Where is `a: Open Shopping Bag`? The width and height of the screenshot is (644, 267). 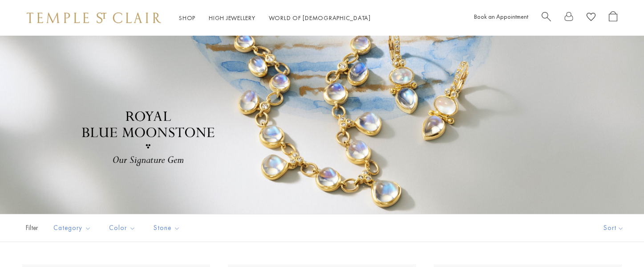
a: Open Shopping Bag is located at coordinates (613, 18).